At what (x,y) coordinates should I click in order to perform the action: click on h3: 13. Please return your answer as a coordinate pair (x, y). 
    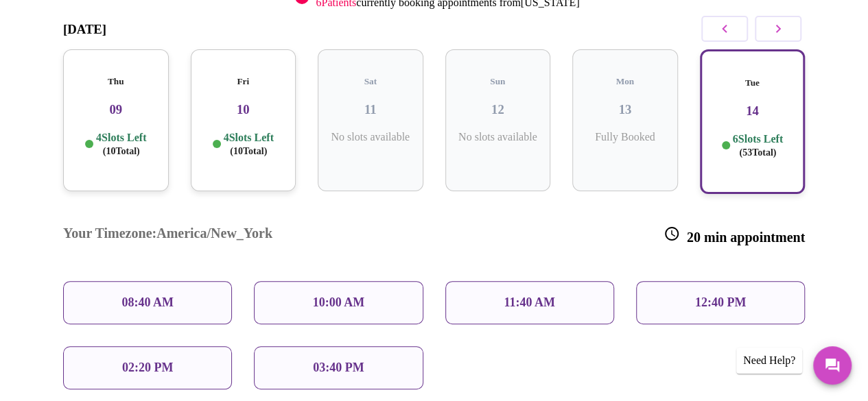
    Looking at the image, I should click on (625, 110).